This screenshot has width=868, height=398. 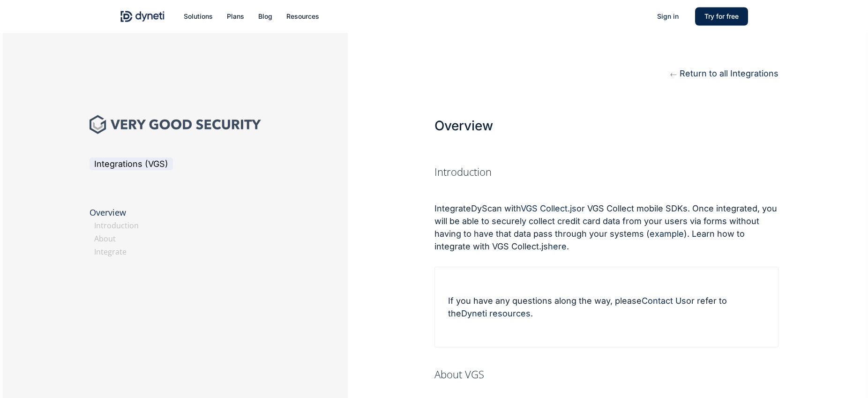 I want to click on span: Sign in, so click(x=668, y=16).